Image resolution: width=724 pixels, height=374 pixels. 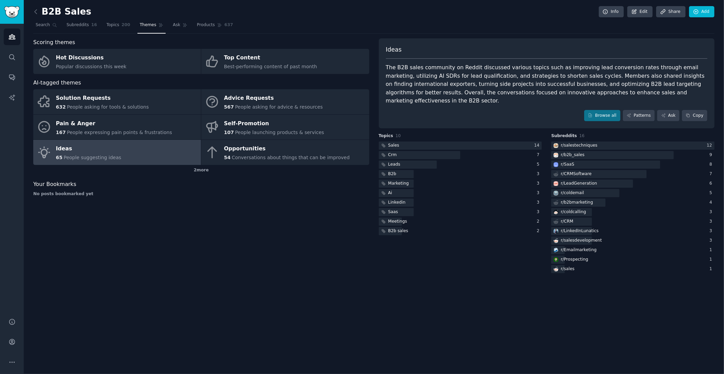 I want to click on img: Emailmarketing, so click(x=556, y=250).